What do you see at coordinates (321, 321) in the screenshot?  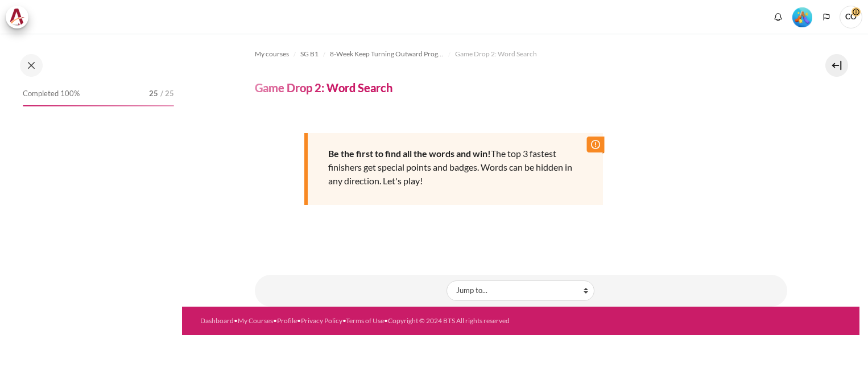 I see `a: Privacy Policy` at bounding box center [321, 321].